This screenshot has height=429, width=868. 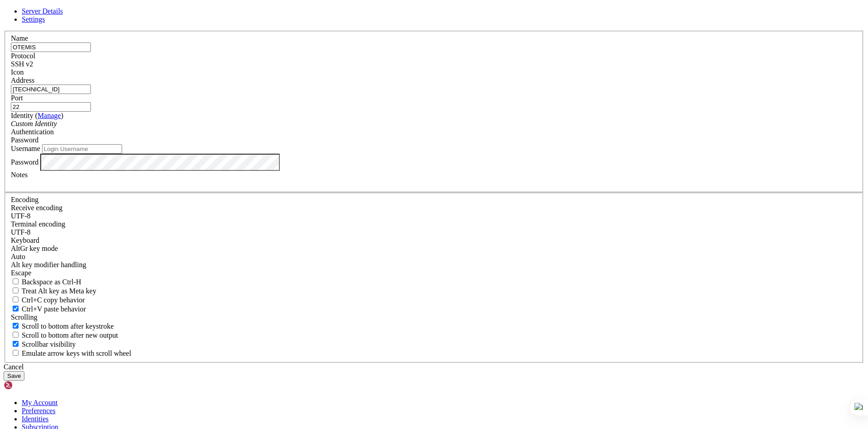 I want to click on label: Identity, so click(x=37, y=115).